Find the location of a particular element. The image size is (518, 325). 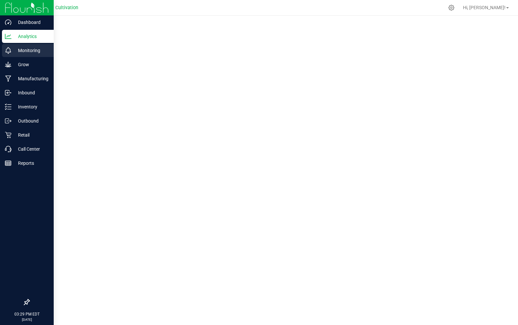

p: Inventory is located at coordinates (31, 107).